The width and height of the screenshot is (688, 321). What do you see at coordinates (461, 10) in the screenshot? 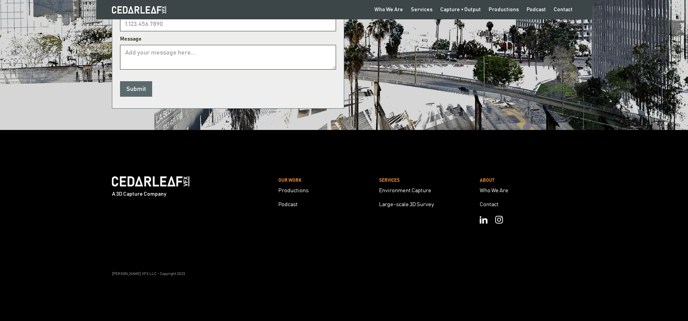
I see `div: Capture + Output` at bounding box center [461, 10].